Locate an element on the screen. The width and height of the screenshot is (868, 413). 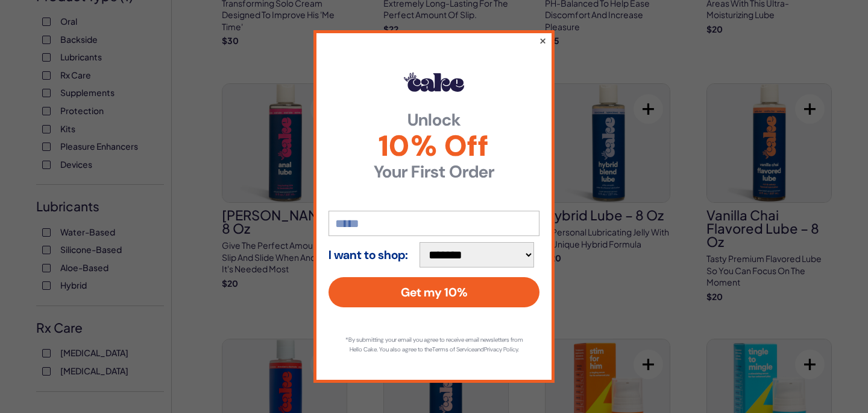
strong: Your First Order is located at coordinates (434, 172).